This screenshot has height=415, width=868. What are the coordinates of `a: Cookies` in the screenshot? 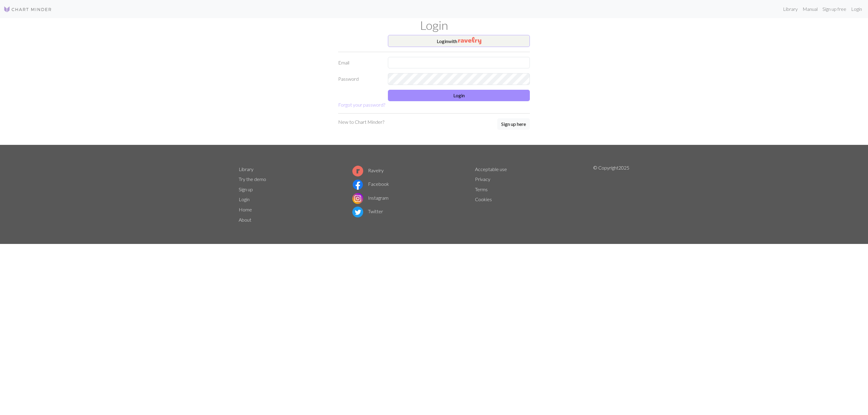 It's located at (483, 199).